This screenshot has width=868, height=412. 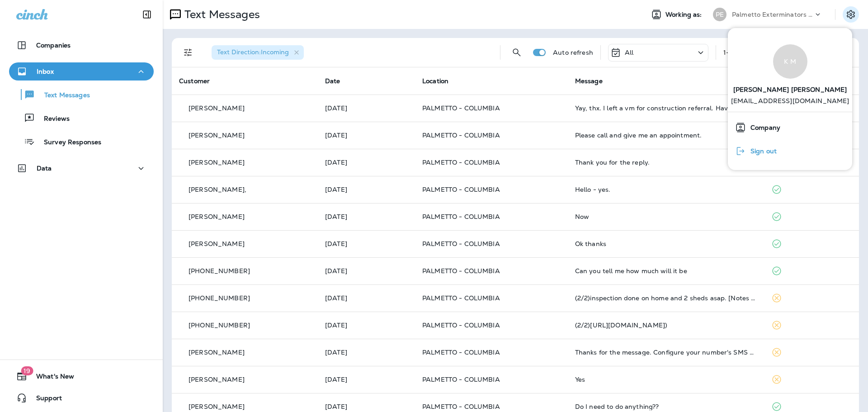 What do you see at coordinates (366, 298) in the screenshot?
I see `p: Sep 17, 2025 12:44 PM` at bounding box center [366, 298].